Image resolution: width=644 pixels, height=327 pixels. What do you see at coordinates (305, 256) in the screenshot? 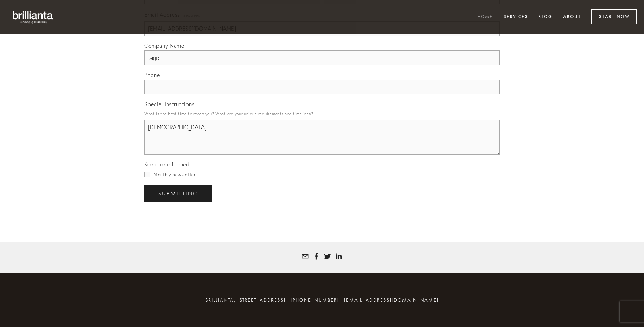
I see `a: tatyana@brillianta.com` at bounding box center [305, 256].